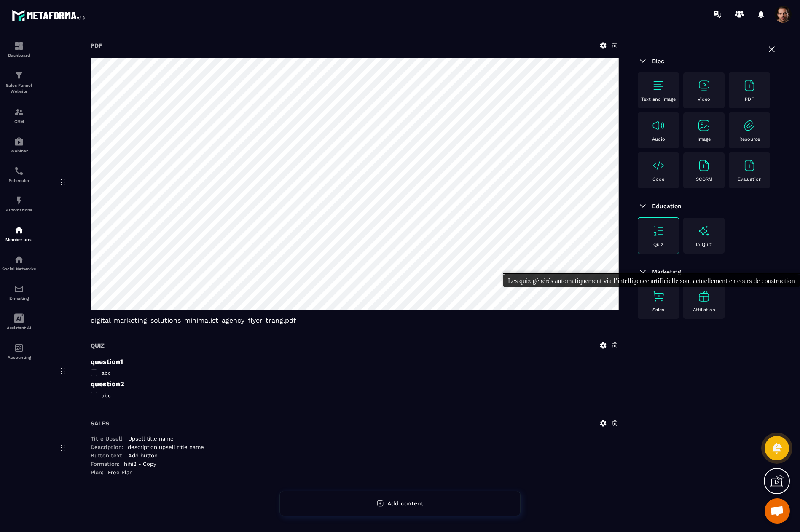 The width and height of the screenshot is (800, 532). I want to click on p: Sales Funnel Website, so click(19, 88).